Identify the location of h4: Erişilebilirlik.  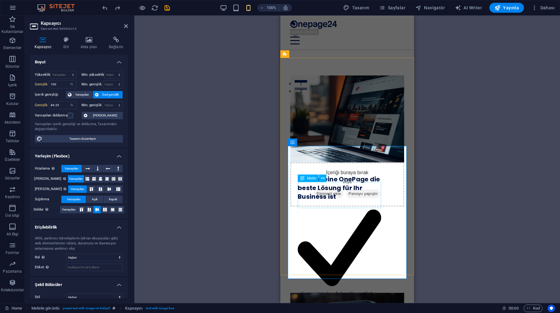
(79, 226).